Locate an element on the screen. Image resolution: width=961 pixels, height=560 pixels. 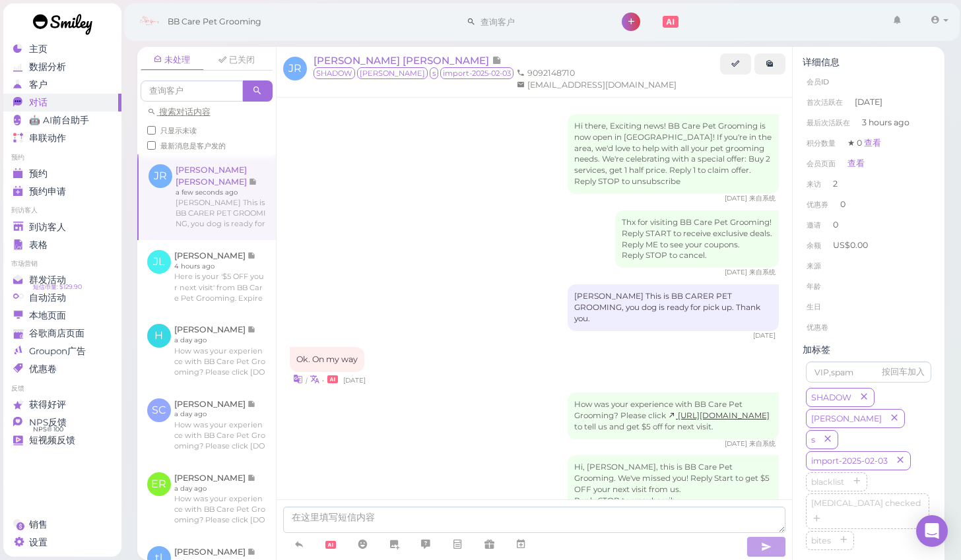
span: 群发活动 is located at coordinates (47, 280).